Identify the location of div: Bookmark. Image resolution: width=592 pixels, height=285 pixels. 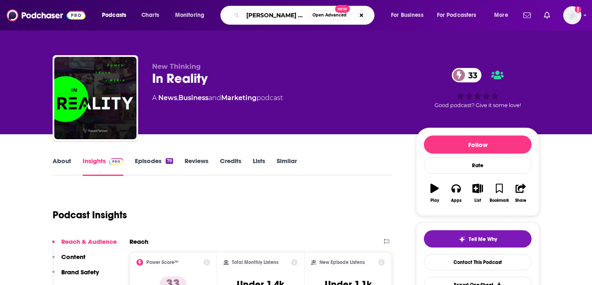
(499, 200).